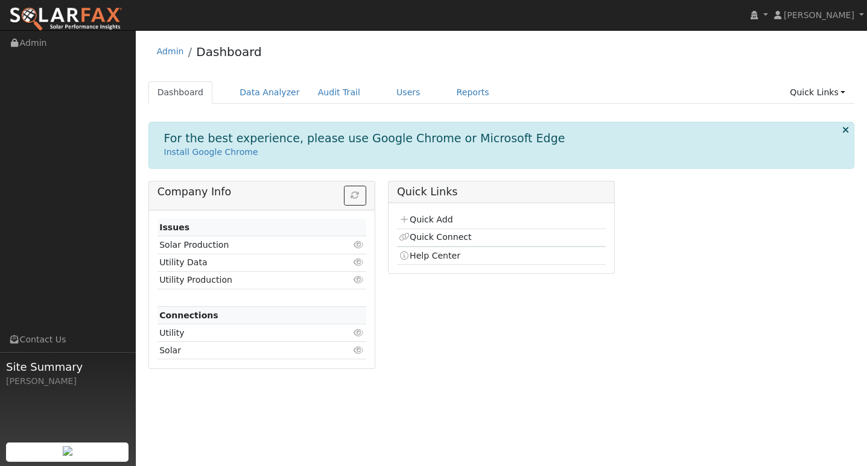  Describe the element at coordinates (189, 315) in the screenshot. I see `strong: Connections` at that location.